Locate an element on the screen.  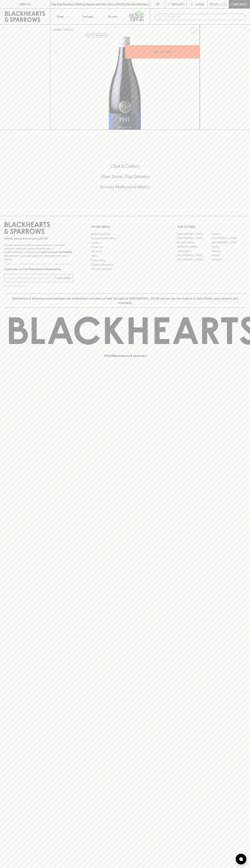
p: Shop is located at coordinates (60, 17).